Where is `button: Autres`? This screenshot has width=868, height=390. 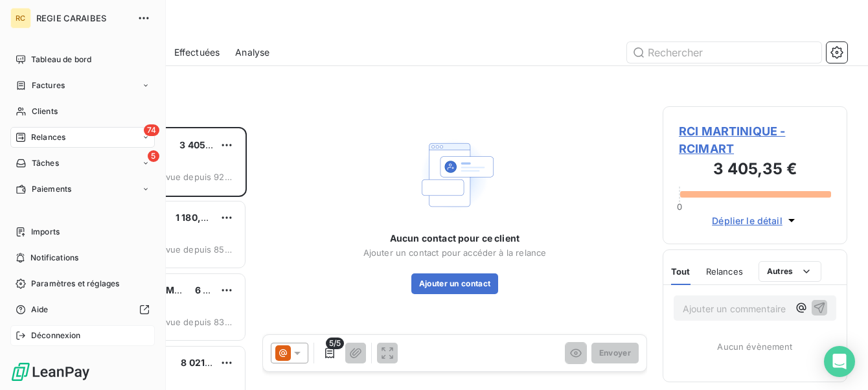
button: Autres is located at coordinates (790, 271).